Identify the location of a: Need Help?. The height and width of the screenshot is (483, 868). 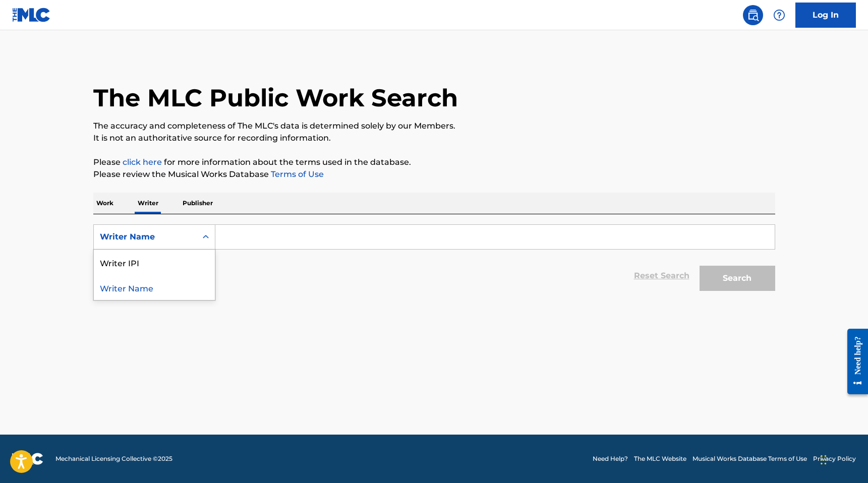
(610, 459).